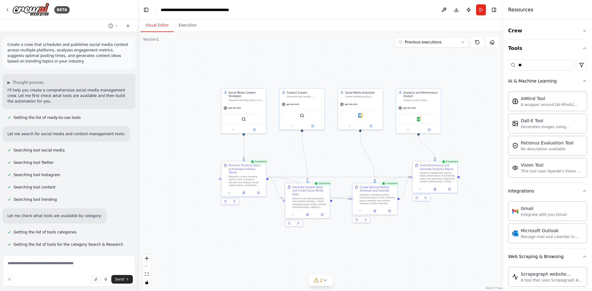 This screenshot has height=291, width=592. Describe the element at coordinates (310, 191) in the screenshot. I see `div: Generate Content Ideas and Create Social Media Posts` at that location.